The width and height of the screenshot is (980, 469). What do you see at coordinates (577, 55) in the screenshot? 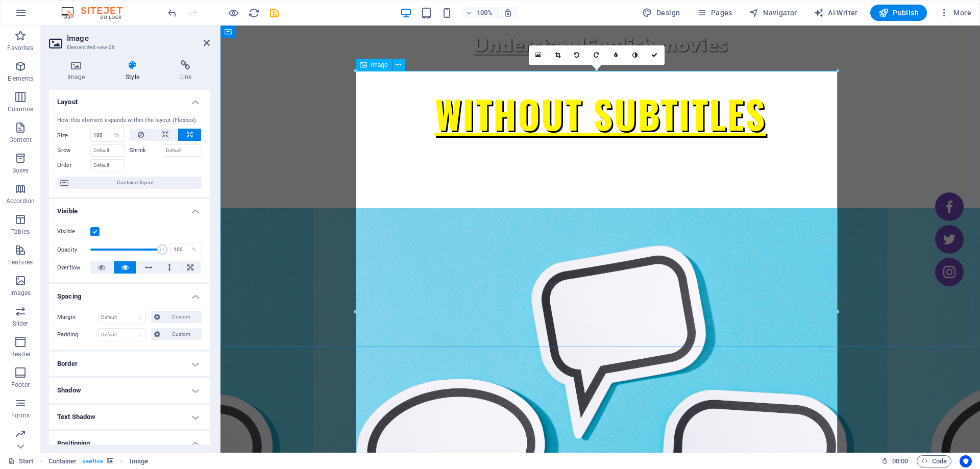
I see `a: Rotate left 90°` at bounding box center [577, 55].